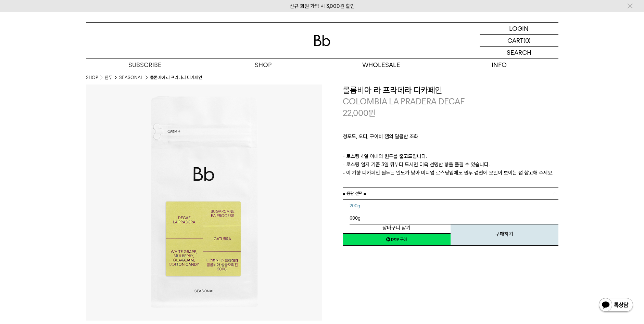 This screenshot has width=644, height=324. What do you see at coordinates (322, 40) in the screenshot?
I see `img: 로고` at bounding box center [322, 40].